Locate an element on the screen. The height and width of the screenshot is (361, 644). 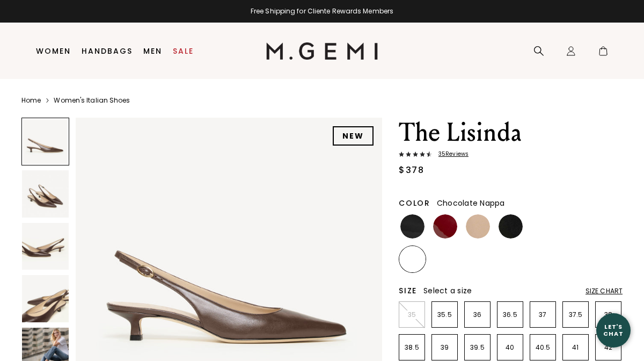
p: 40.5 is located at coordinates (543, 347).